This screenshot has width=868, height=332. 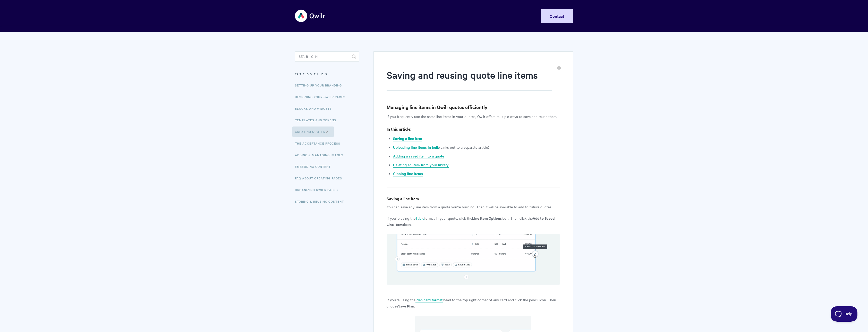 What do you see at coordinates (320, 178) in the screenshot?
I see `a: FAQ About Creating Pages` at bounding box center [320, 178].